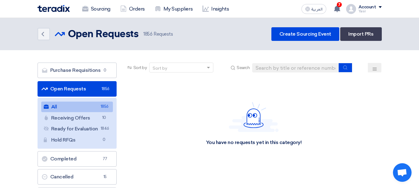 This screenshot has width=419, height=188. I want to click on a: All, so click(77, 107).